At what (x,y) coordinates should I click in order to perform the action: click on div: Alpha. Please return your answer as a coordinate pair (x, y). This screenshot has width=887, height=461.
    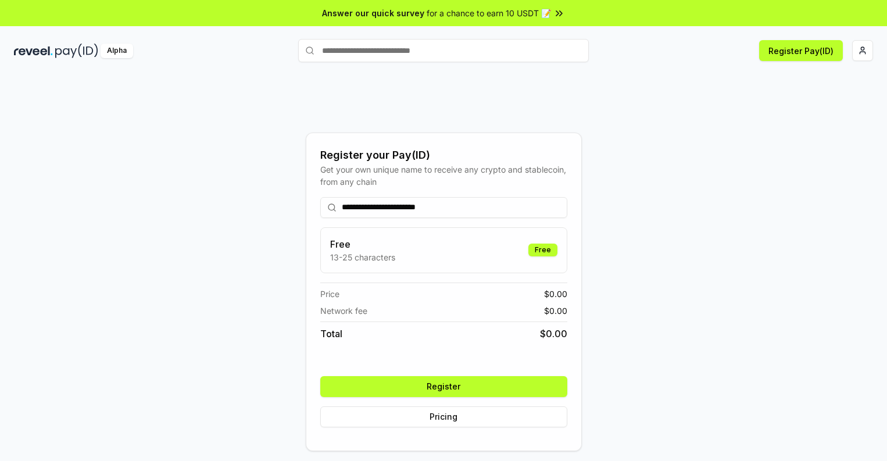
    Looking at the image, I should click on (117, 51).